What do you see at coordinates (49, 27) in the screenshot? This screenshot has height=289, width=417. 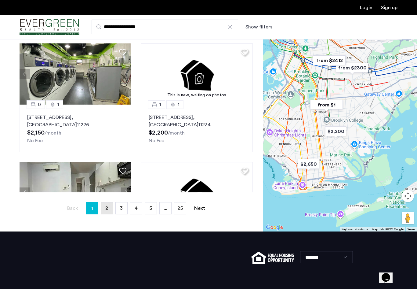 I see `a: Cazamio Logo` at bounding box center [49, 27].